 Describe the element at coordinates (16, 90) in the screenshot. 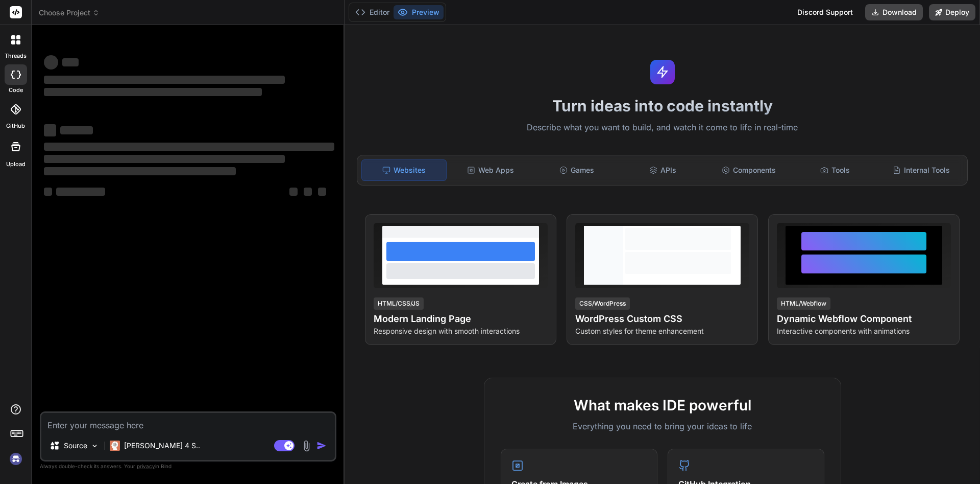

I see `label: code` at that location.